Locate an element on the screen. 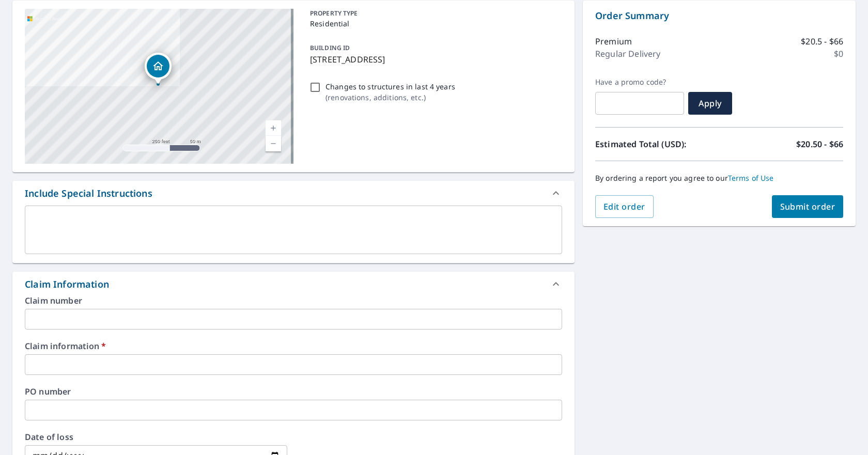 The width and height of the screenshot is (868, 455). label: Claim information is located at coordinates (293, 346).